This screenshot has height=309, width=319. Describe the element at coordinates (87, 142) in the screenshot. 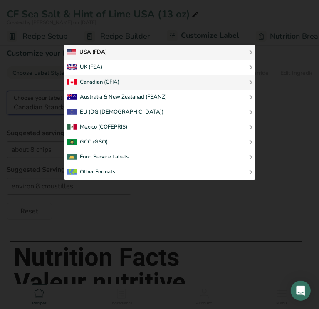

I see `div: GCC (GSO)` at that location.